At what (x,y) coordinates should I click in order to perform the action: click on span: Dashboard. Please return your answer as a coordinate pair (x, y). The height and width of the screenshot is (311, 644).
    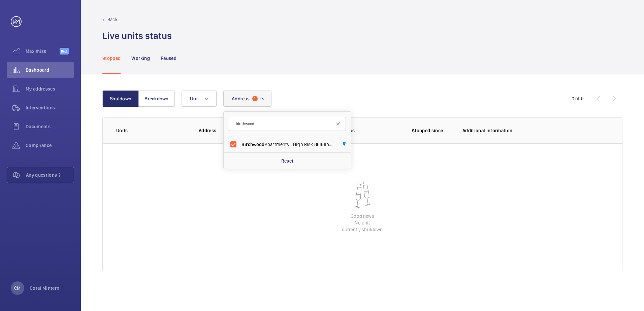
    Looking at the image, I should click on (50, 70).